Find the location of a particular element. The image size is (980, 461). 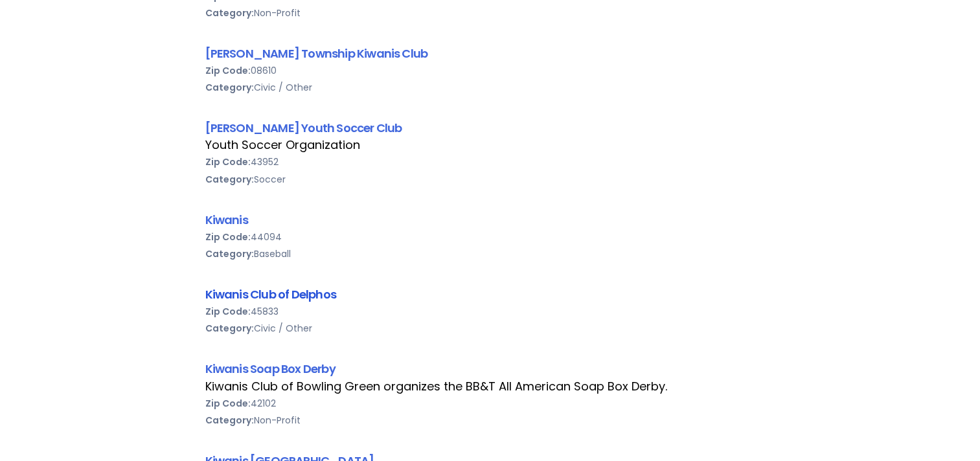

div: Soccer is located at coordinates (490, 179).